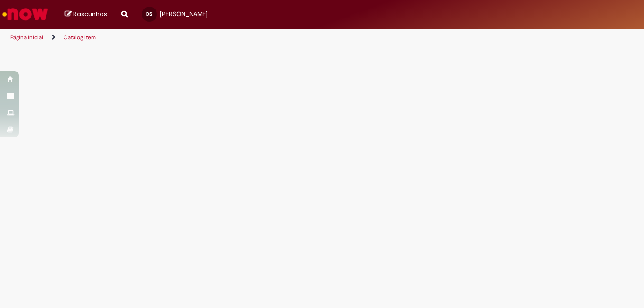  What do you see at coordinates (80, 38) in the screenshot?
I see `a: Catalog Item` at bounding box center [80, 38].